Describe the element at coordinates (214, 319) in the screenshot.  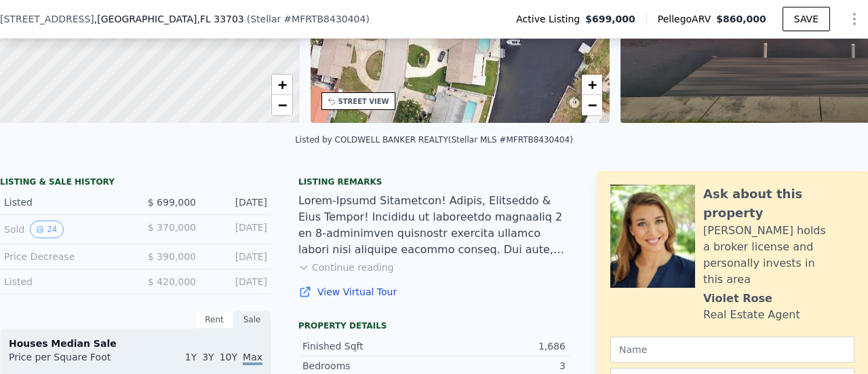
I see `div: Rent` at that location.